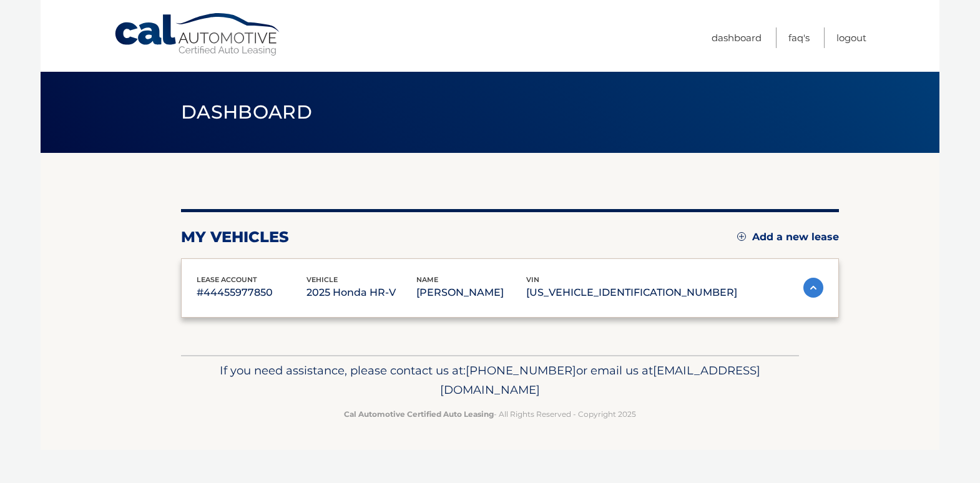  What do you see at coordinates (427, 280) in the screenshot?
I see `span: name` at bounding box center [427, 280].